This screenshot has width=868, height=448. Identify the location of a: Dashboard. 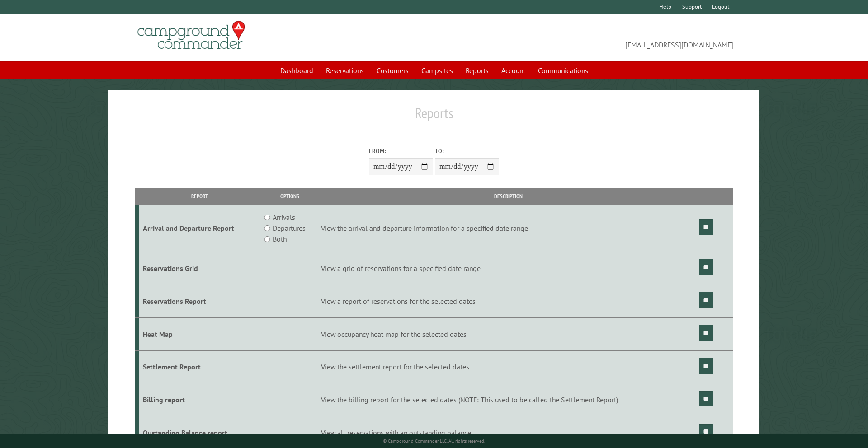
(297, 70).